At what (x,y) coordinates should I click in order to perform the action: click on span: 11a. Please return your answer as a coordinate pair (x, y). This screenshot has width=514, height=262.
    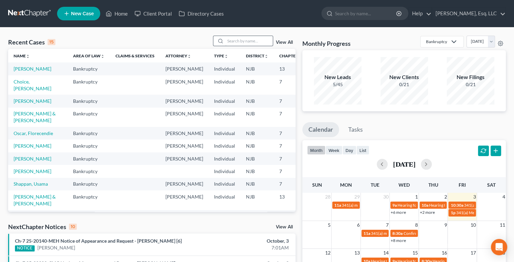
    Looking at the image, I should click on (367, 233).